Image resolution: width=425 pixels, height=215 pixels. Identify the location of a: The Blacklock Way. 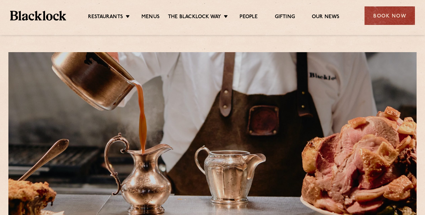
(195, 17).